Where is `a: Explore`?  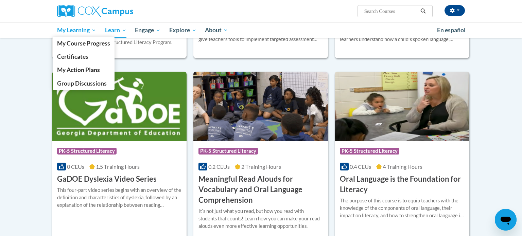 a: Explore is located at coordinates (183, 30).